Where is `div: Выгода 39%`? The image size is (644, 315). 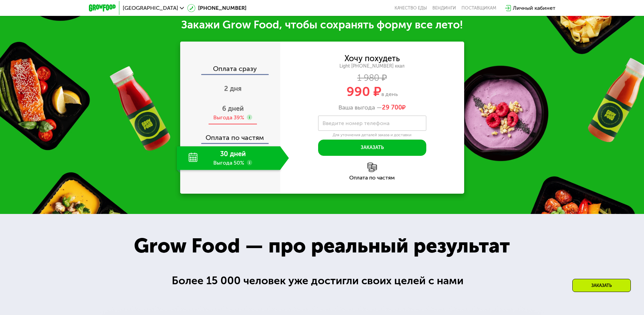 div: Выгода 39% is located at coordinates (228, 117).